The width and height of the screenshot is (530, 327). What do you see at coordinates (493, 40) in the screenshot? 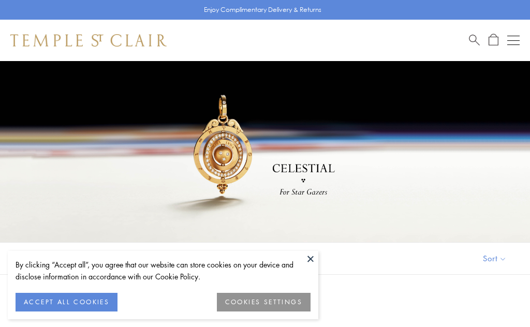
I see `a: Open Shopping Bag` at bounding box center [493, 40].